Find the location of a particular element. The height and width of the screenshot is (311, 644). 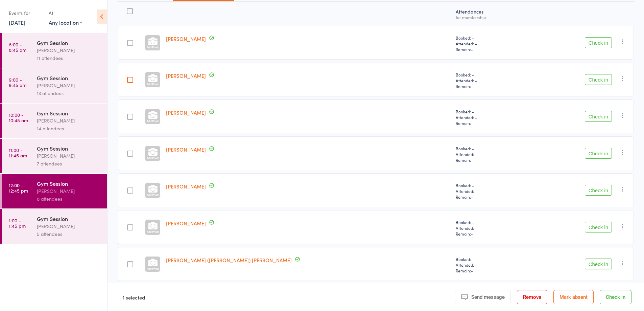

div: Any location is located at coordinates (65, 22).